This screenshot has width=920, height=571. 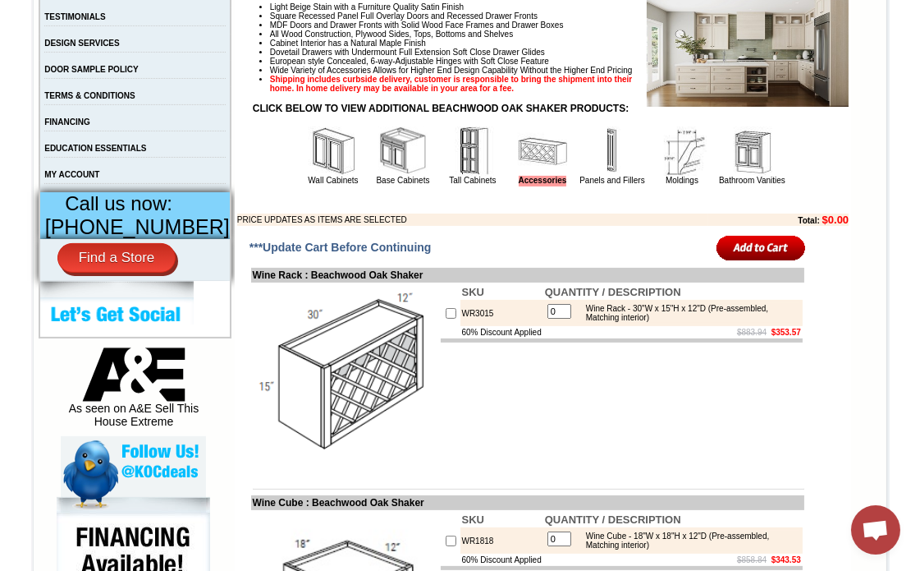 What do you see at coordinates (682, 180) in the screenshot?
I see `a: Moldings` at bounding box center [682, 180].